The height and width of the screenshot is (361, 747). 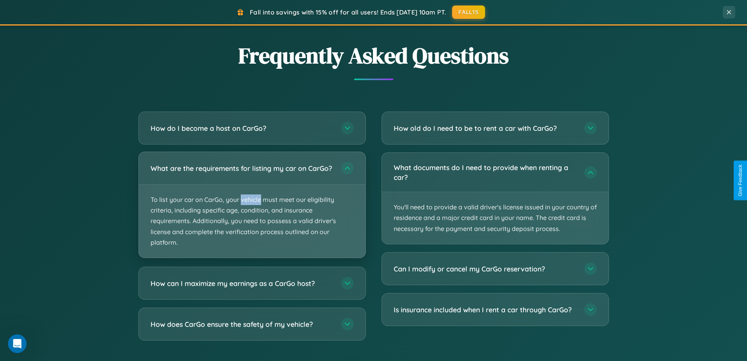 What do you see at coordinates (495, 218) in the screenshot?
I see `p: You'll need to provide a valid driver's license issued in your country of residence and a major c...` at bounding box center [495, 218].